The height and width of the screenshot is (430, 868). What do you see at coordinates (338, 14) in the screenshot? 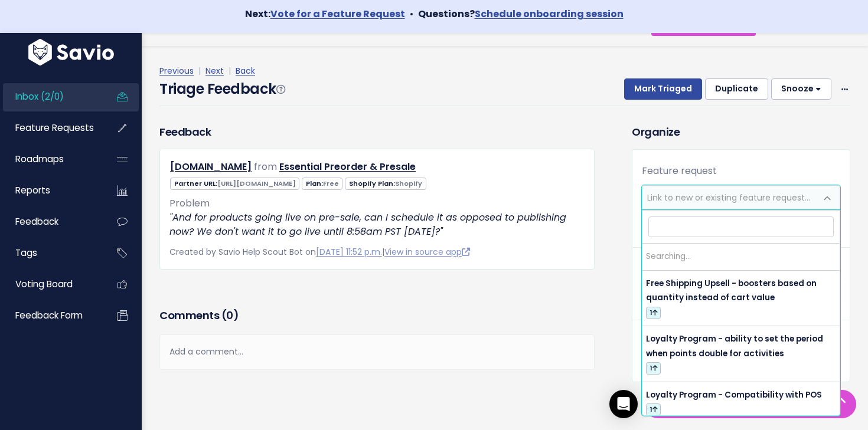
I see `a: Vote for a Feature Request` at bounding box center [338, 14].